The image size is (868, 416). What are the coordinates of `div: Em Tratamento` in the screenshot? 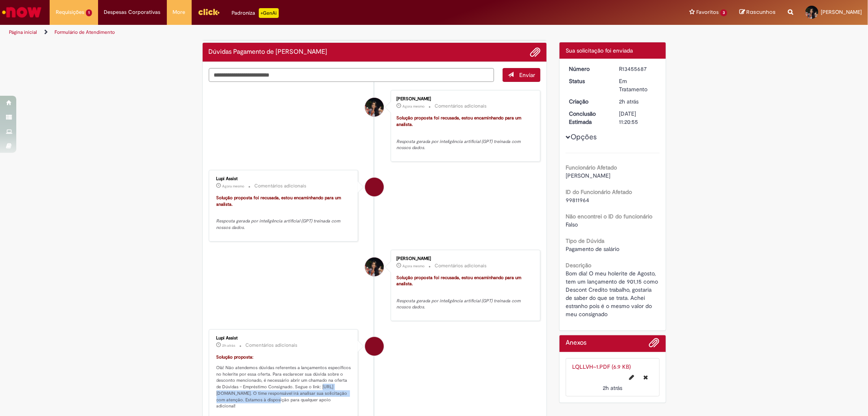 It's located at (638, 85).